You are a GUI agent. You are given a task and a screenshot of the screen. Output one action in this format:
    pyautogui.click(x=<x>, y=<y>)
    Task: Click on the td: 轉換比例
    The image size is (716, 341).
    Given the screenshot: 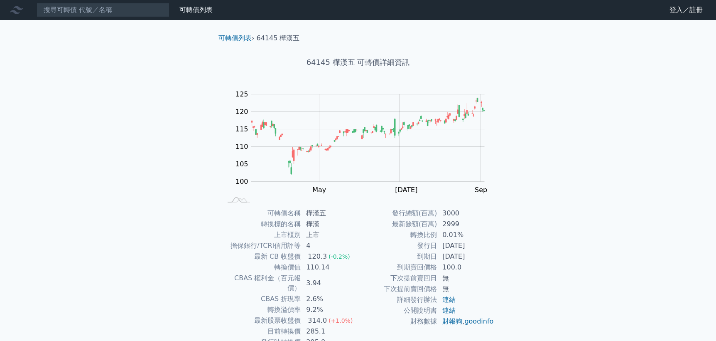 What is the action you would take?
    pyautogui.click(x=398, y=235)
    